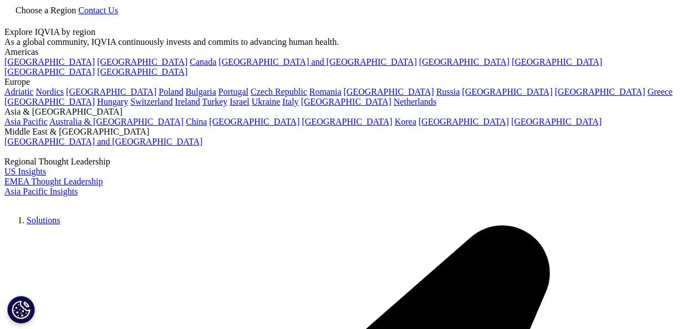 This screenshot has width=697, height=329. Describe the element at coordinates (348, 82) in the screenshot. I see `div: Europe` at that location.